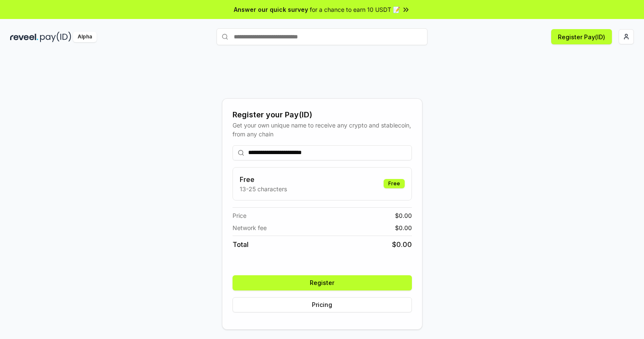 This screenshot has width=644, height=339. What do you see at coordinates (263, 179) in the screenshot?
I see `h3: Free` at bounding box center [263, 179].